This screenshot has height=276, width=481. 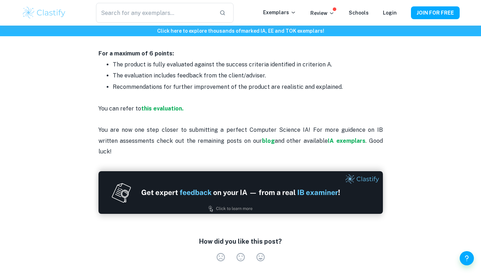 What do you see at coordinates (346, 141) in the screenshot?
I see `a: IA exemplars` at bounding box center [346, 141].